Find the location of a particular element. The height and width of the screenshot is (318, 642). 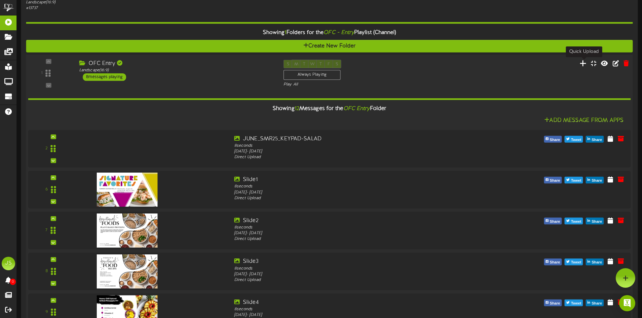

div: Showing Folders for the Playlist (Channel) is located at coordinates (329, 32).